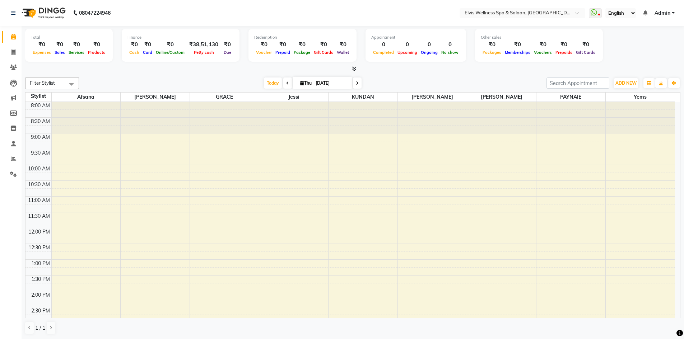 The height and width of the screenshot is (339, 684). Describe the element at coordinates (42, 83) in the screenshot. I see `span: Filter Stylist` at that location.